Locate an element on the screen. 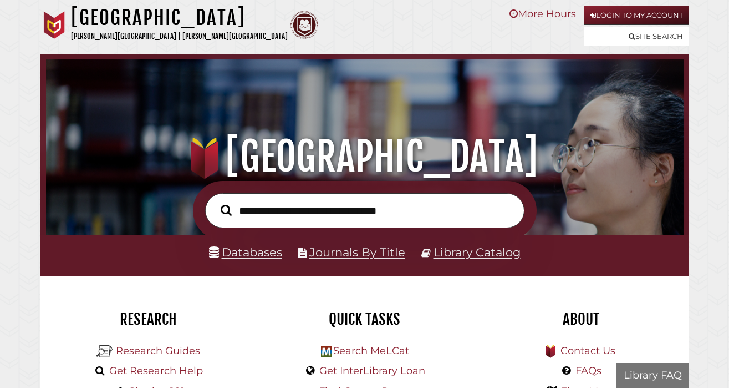  a: Research Guides is located at coordinates (158, 351).